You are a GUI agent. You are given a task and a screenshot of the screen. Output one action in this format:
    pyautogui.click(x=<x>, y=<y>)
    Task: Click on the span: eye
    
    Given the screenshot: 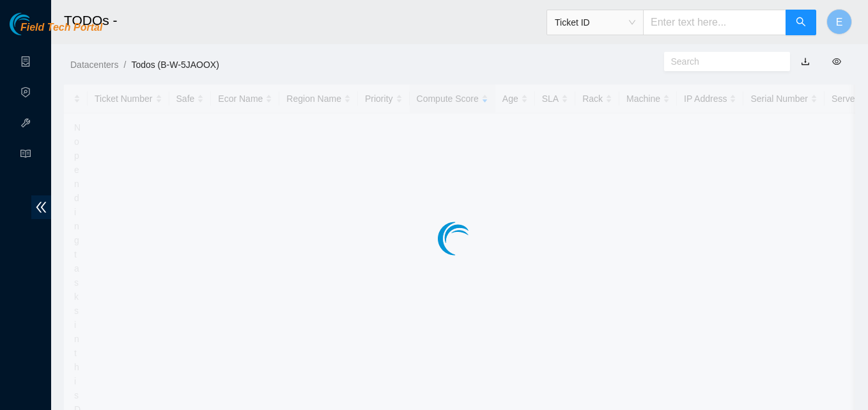 What is the action you would take?
    pyautogui.click(x=837, y=62)
    